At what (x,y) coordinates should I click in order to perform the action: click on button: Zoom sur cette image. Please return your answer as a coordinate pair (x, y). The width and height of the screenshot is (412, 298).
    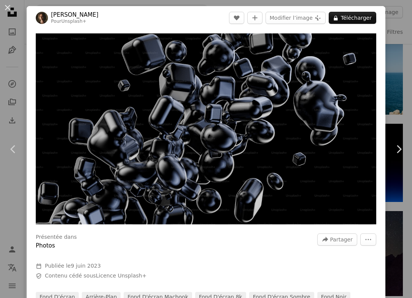
    Looking at the image, I should click on (206, 129).